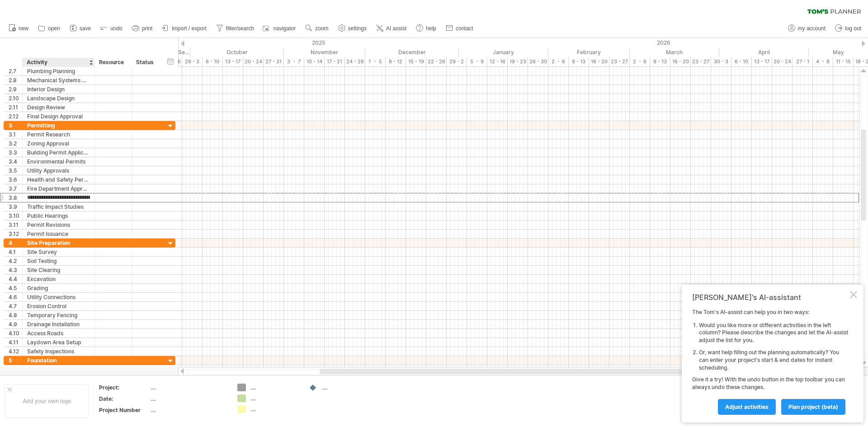 This screenshot has width=868, height=427. Describe the element at coordinates (16, 234) in the screenshot. I see `div: 3.12` at that location.